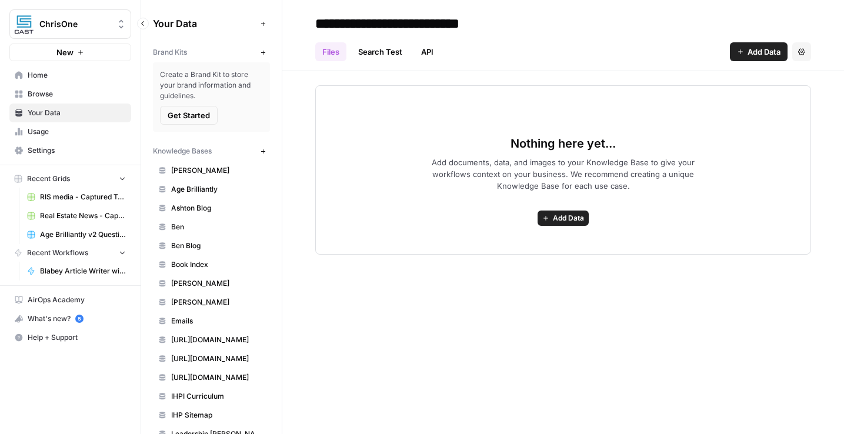 The height and width of the screenshot is (434, 844). What do you see at coordinates (211, 227) in the screenshot?
I see `a: Ben` at bounding box center [211, 227].